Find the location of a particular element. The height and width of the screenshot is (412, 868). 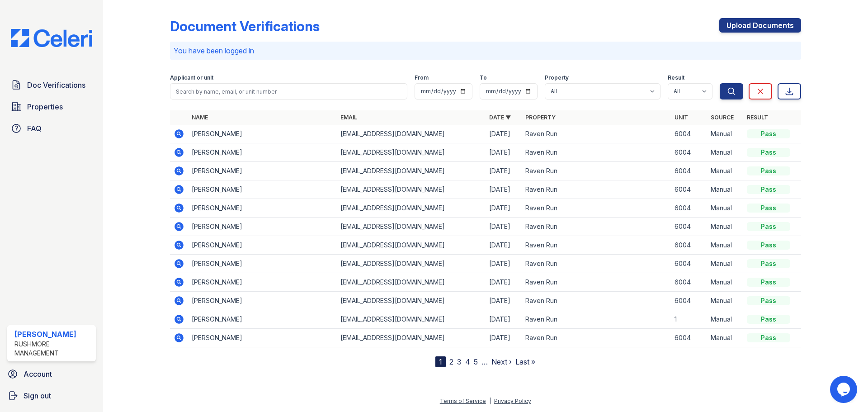

div: 1 is located at coordinates (440, 362).